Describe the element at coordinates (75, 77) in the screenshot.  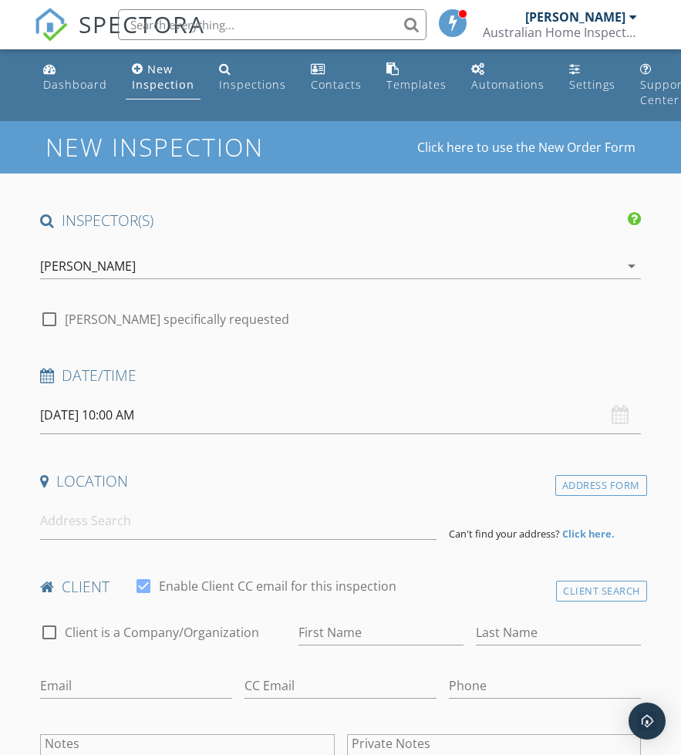
I see `a: Dashboard` at that location.